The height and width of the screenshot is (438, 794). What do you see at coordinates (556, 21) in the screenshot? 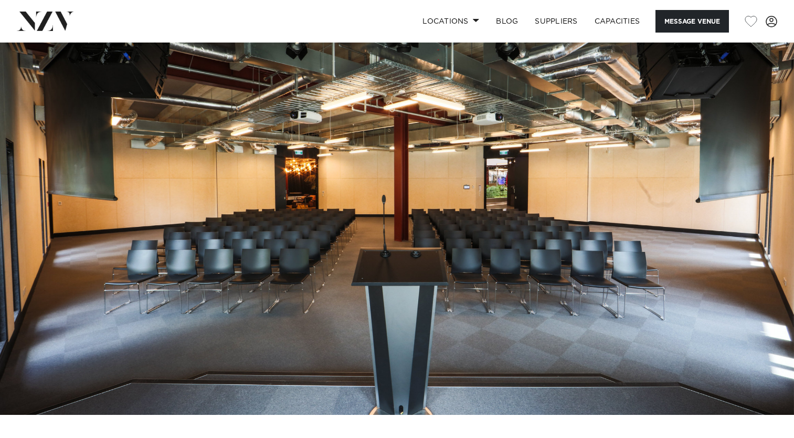
I see `a: SUPPLIERS` at bounding box center [556, 21].